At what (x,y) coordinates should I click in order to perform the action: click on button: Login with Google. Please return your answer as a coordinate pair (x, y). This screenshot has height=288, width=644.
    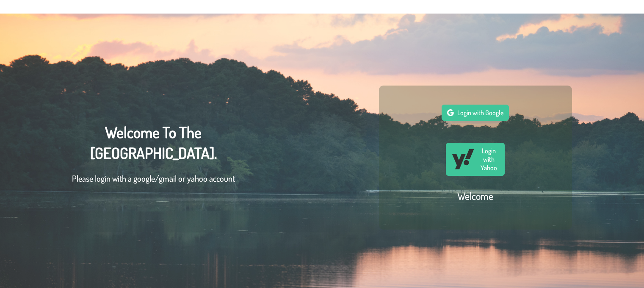
    Looking at the image, I should click on (475, 112).